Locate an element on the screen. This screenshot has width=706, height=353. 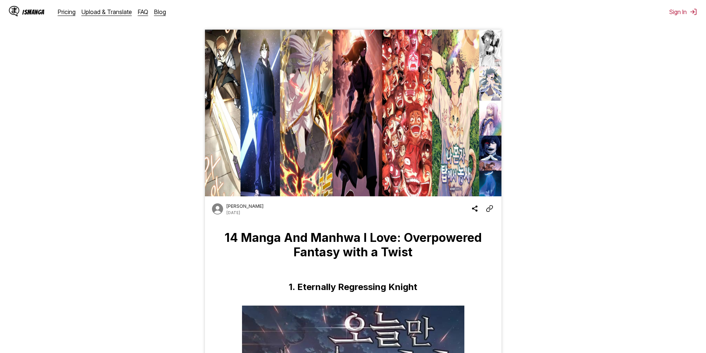
img: Author avatar is located at coordinates (218, 209).